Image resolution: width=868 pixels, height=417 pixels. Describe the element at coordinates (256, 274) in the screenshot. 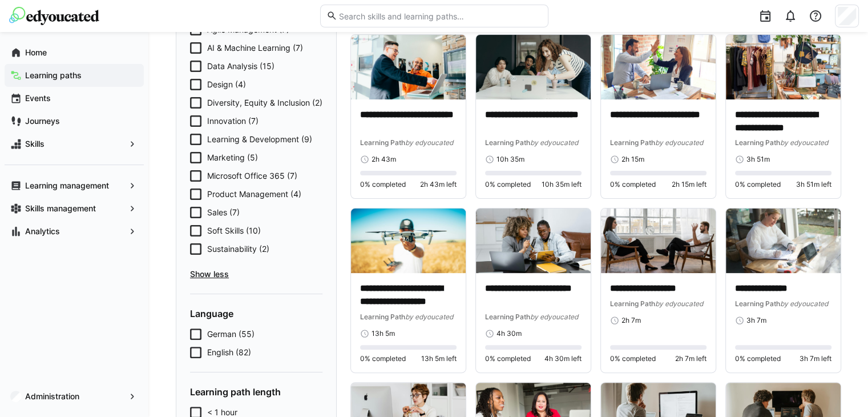

I see `span: Show less` at that location.